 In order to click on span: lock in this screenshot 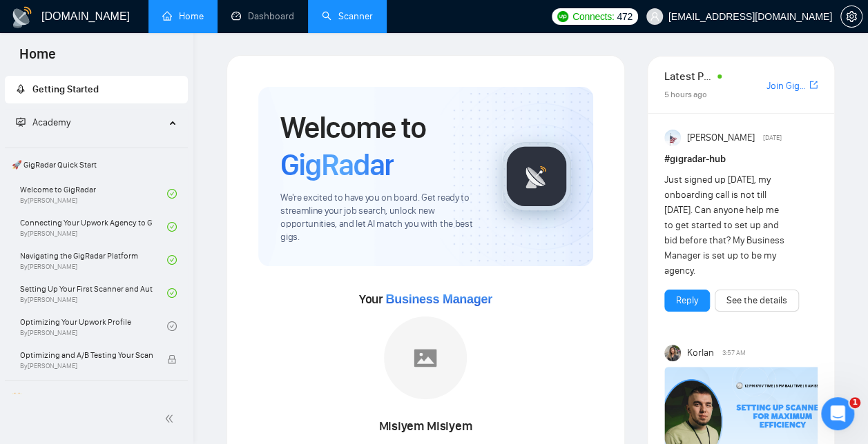, I will do `click(172, 359)`.